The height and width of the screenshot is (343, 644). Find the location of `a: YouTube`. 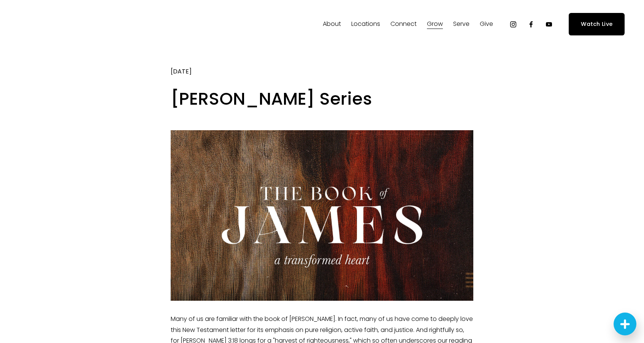

a: YouTube is located at coordinates (549, 24).